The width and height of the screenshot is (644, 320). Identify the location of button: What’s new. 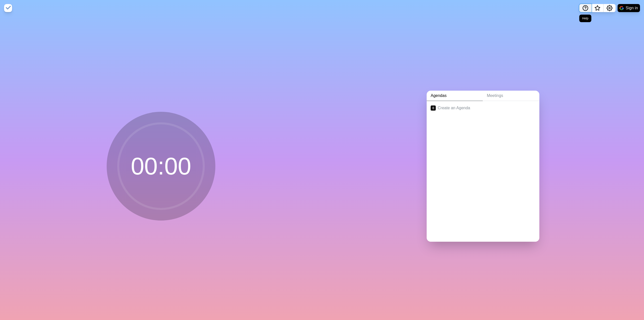
(597, 8).